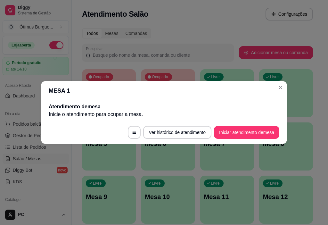  What do you see at coordinates (164, 114) in the screenshot?
I see `p: Inicie o atendimento para ocupar a mesa .` at bounding box center [164, 114].